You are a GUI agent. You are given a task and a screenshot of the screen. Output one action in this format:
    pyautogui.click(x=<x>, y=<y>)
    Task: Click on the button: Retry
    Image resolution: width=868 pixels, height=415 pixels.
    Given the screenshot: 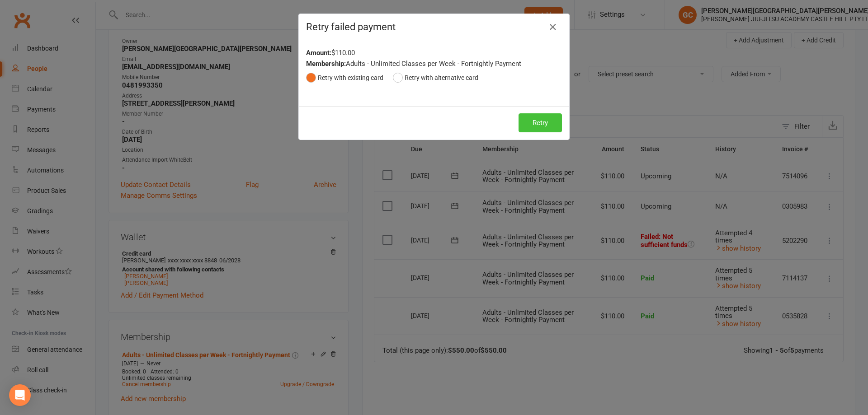 What is the action you would take?
    pyautogui.click(x=540, y=123)
    